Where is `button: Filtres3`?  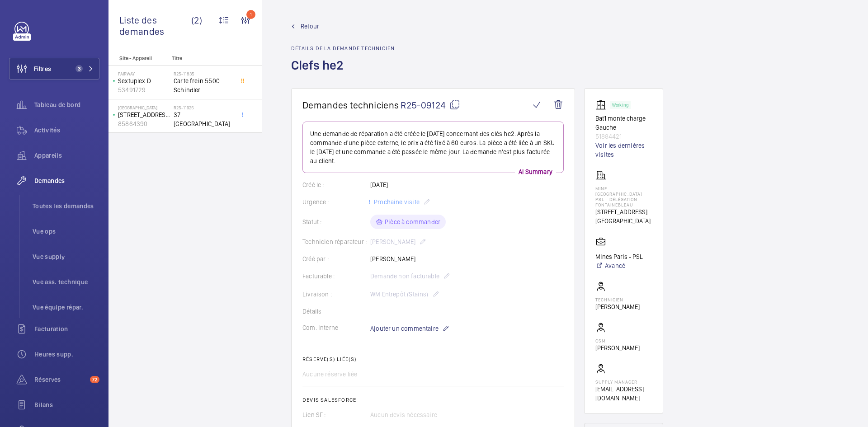
button: Filtres3 is located at coordinates (55, 68).